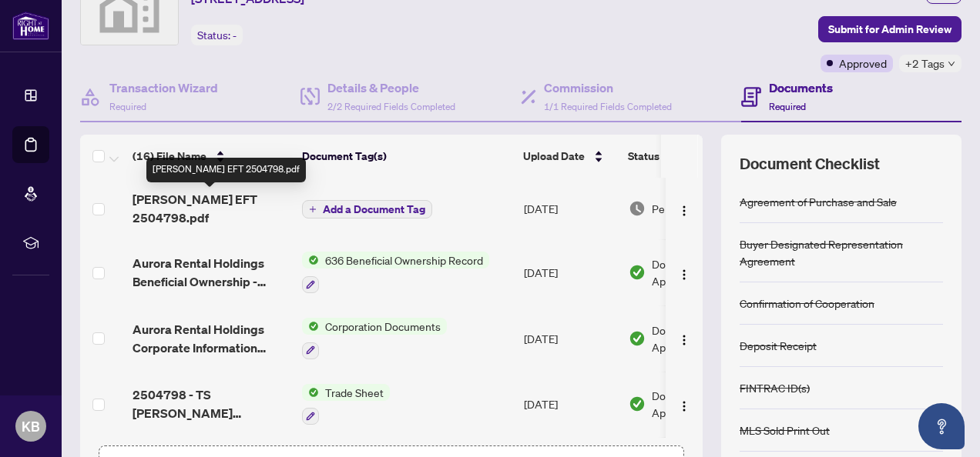 This screenshot has width=980, height=457. What do you see at coordinates (346, 405) in the screenshot?
I see `button: Status IconTrade Sheet` at bounding box center [346, 405].